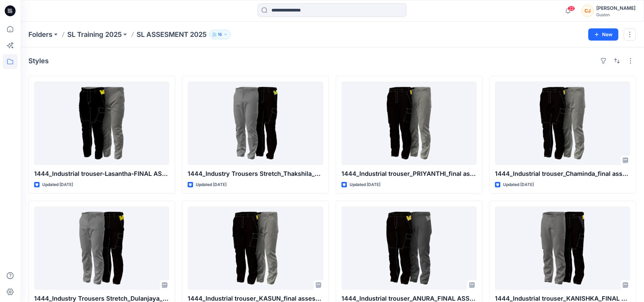  Describe the element at coordinates (409, 248) in the screenshot. I see `a: 1444_Industrial trouser_ANURA_FINAL ASSIGNMENT` at that location.